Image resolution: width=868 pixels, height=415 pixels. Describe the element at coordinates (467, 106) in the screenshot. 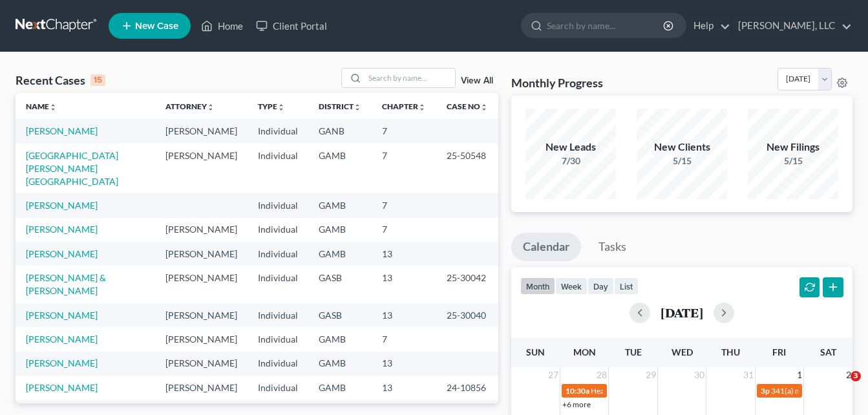

I see `a: Case Nounfold_more` at that location.